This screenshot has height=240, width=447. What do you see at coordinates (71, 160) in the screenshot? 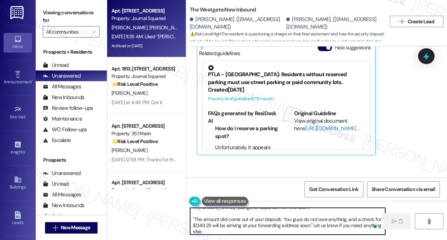
I see `div: Prospects` at bounding box center [71, 160].